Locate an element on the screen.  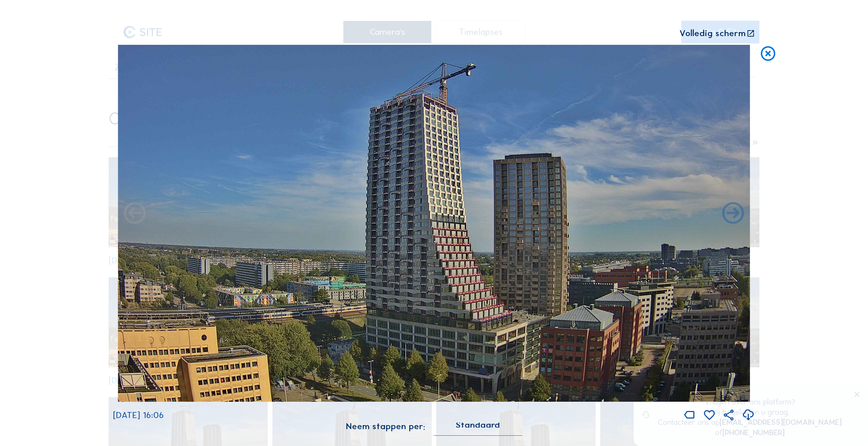
i: Forward is located at coordinates (135, 214).